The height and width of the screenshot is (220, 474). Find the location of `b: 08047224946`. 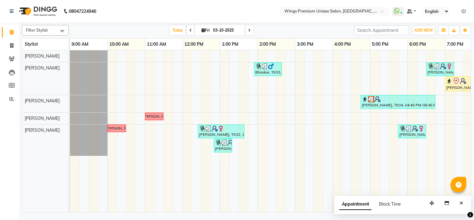

b: 08047224946 is located at coordinates (83, 11).